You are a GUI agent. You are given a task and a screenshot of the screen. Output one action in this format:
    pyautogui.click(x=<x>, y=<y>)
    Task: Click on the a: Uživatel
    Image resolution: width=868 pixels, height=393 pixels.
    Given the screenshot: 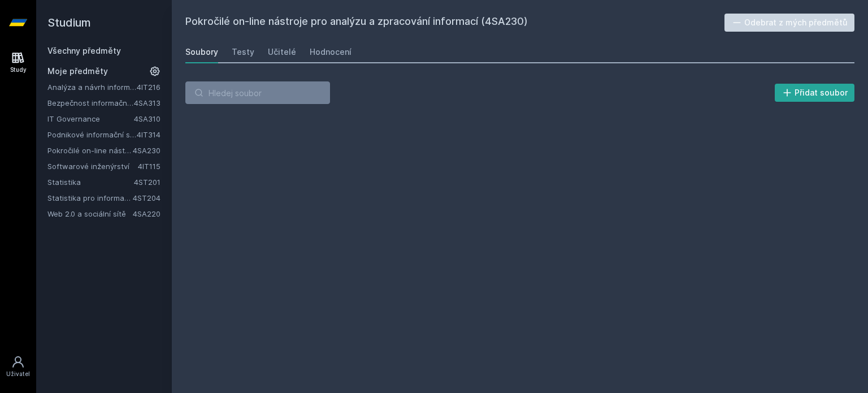 What is the action you would take?
    pyautogui.click(x=18, y=366)
    